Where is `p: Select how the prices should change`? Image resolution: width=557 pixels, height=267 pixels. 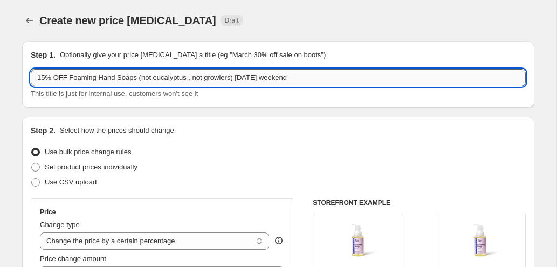
p: Select how the prices should change is located at coordinates (117, 131).